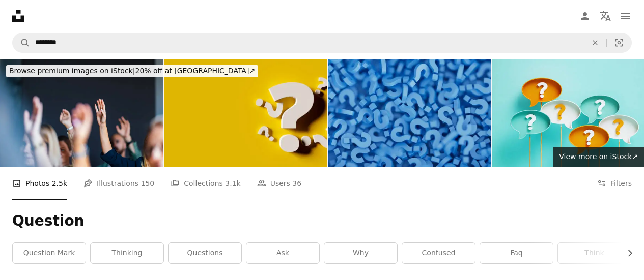 This screenshot has height=280, width=644. I want to click on a: why, so click(360, 253).